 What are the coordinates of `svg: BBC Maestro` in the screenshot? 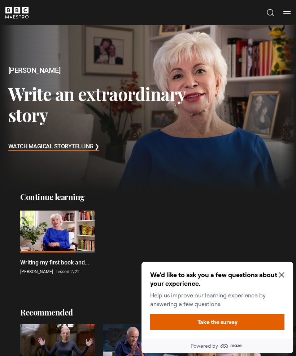 It's located at (17, 13).